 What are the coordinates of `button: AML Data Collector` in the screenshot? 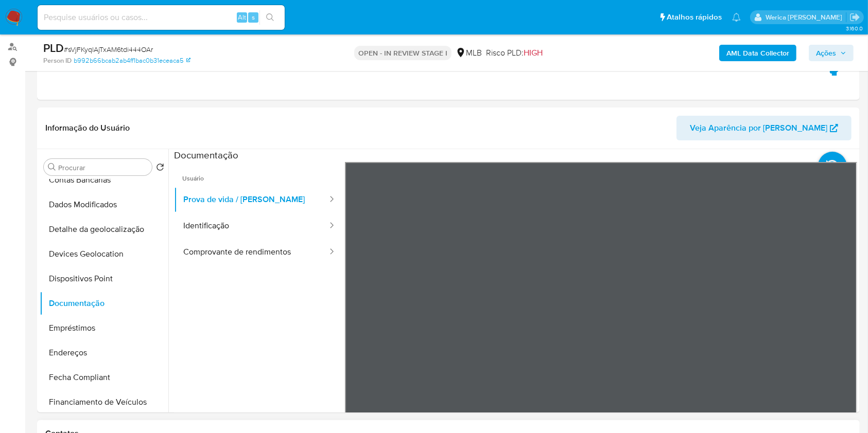 It's located at (758, 53).